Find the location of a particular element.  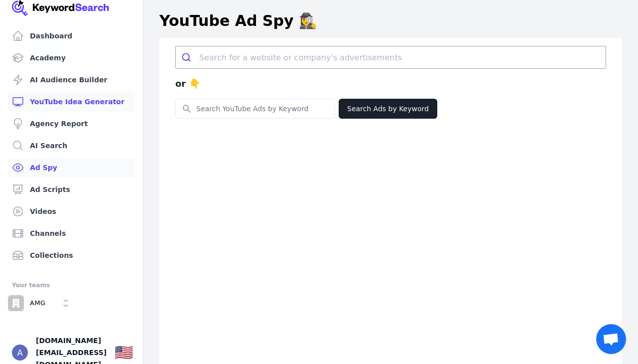

a: Channels is located at coordinates (71, 233).